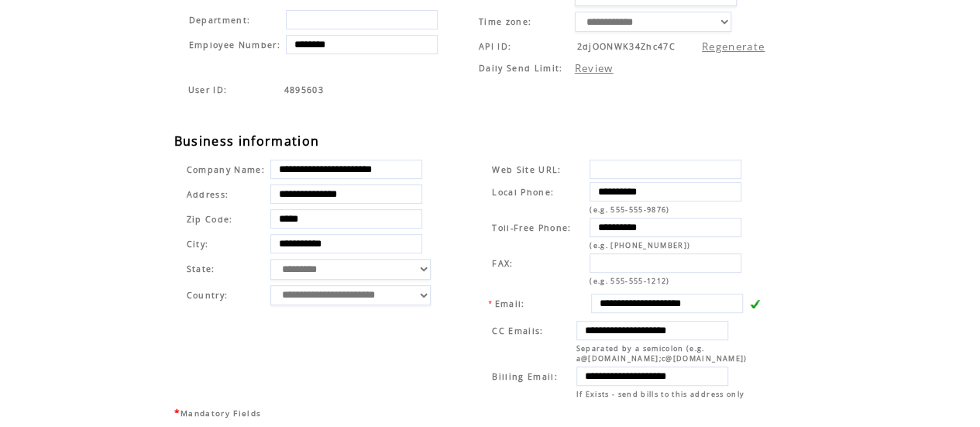  What do you see at coordinates (208, 194) in the screenshot?
I see `span: Address:` at bounding box center [208, 194].